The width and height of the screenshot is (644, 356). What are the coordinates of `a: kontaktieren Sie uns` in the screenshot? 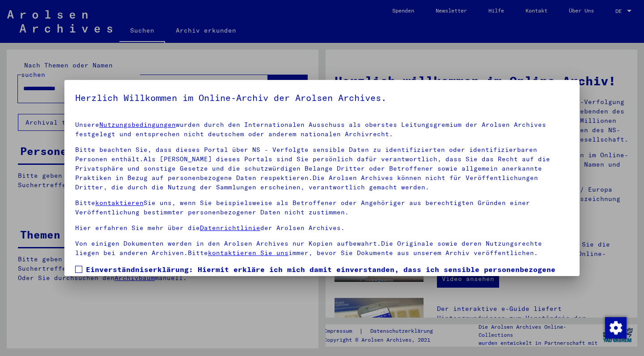 It's located at (248, 253).